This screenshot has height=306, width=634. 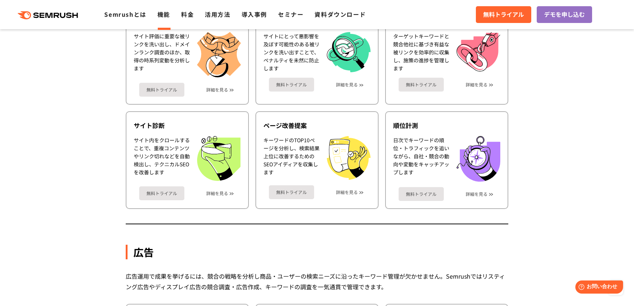 I want to click on div: サイト内をクロールすることで、重複コンテンツやリンク切れなどを自動検出し、テクニカルSEOを改善します, so click(x=162, y=158).